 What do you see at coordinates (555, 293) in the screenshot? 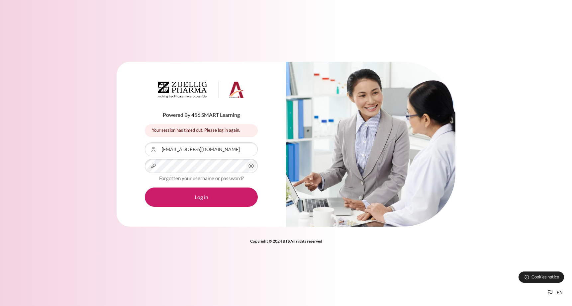
I see `button: Languages` at bounding box center [555, 293].